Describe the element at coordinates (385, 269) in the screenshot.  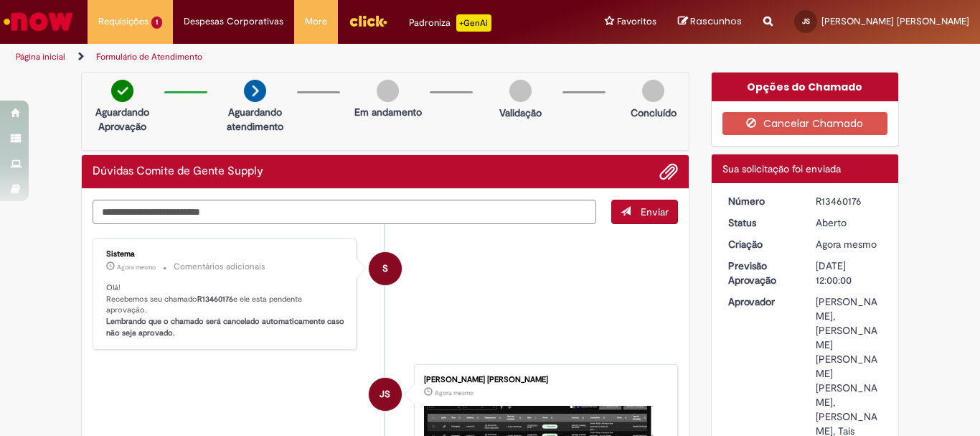
I see `span: S` at that location.